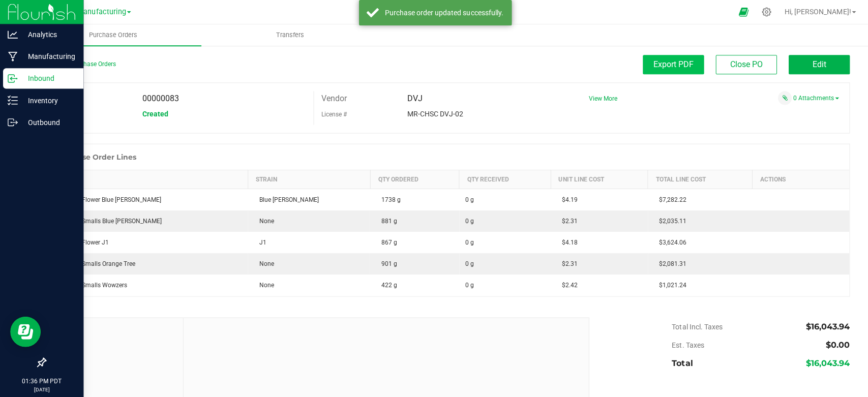  Describe the element at coordinates (334, 114) in the screenshot. I see `label: License #` at that location.